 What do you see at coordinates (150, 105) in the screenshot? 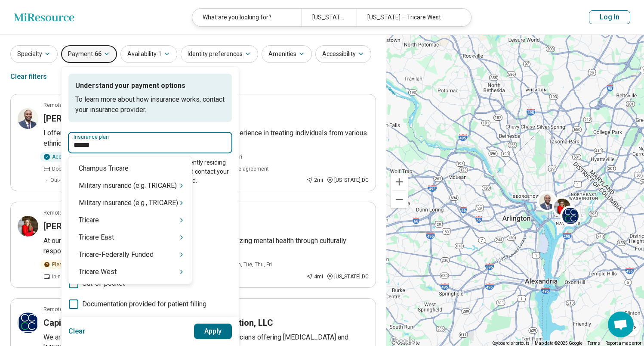
I see `p: To learn more about how insurance works, contact your insurance provider.` at bounding box center [150, 105].